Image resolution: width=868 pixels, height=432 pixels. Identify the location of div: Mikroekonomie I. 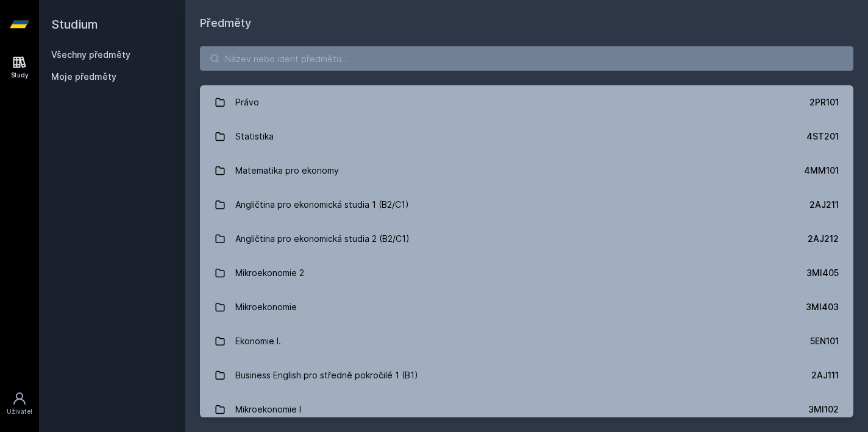
(268, 409).